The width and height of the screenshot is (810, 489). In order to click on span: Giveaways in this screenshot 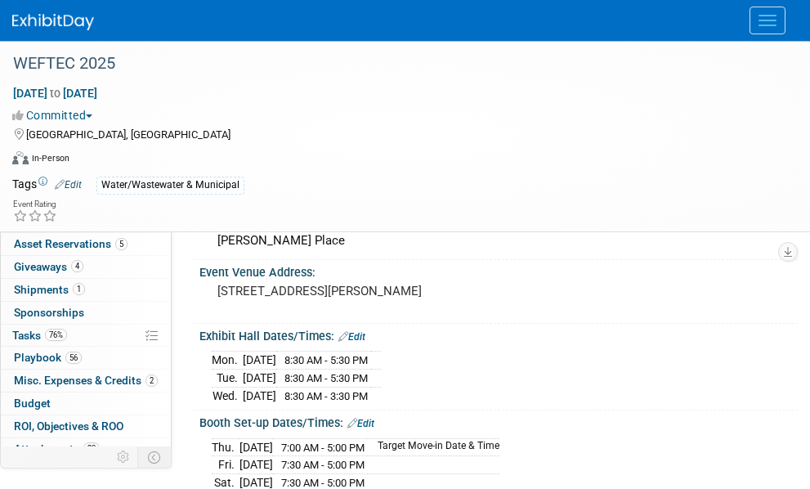, I will do `click(48, 267)`.